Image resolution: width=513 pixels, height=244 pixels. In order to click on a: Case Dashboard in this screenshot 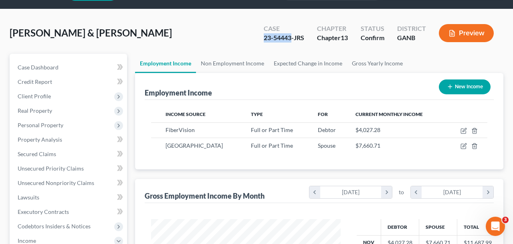, I will do `click(69, 67)`.